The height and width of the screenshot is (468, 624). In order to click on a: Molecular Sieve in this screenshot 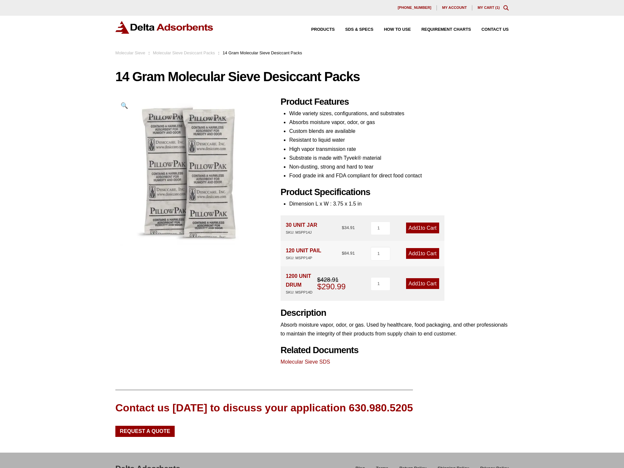, I will do `click(130, 53)`.